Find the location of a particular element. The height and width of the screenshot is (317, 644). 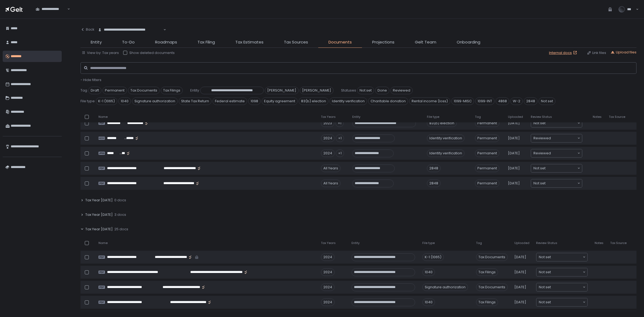

div: View by: Tax years is located at coordinates (100, 52).